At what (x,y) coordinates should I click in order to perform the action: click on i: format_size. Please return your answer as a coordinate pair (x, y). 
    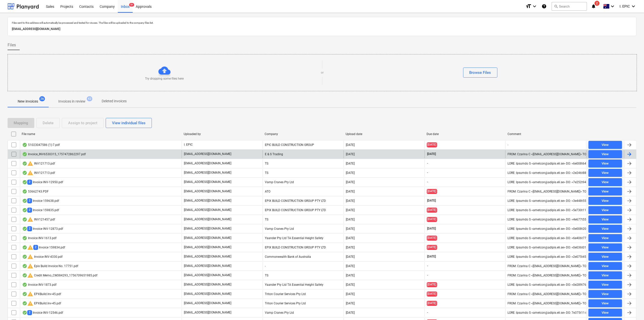
    Looking at the image, I should click on (529, 6).